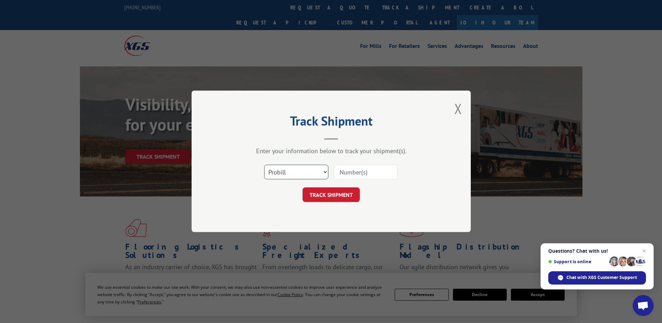 This screenshot has width=662, height=323. What do you see at coordinates (597, 277) in the screenshot?
I see `div: Chat with XGS Customer Support` at bounding box center [597, 277].